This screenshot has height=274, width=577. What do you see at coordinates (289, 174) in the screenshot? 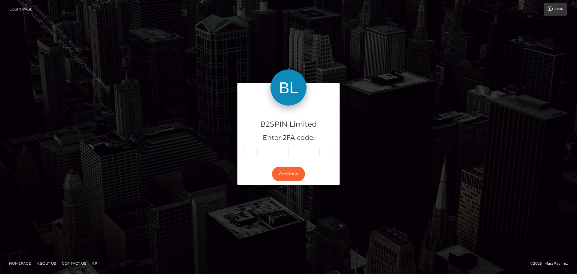
I see `button: Continue` at bounding box center [289, 174].